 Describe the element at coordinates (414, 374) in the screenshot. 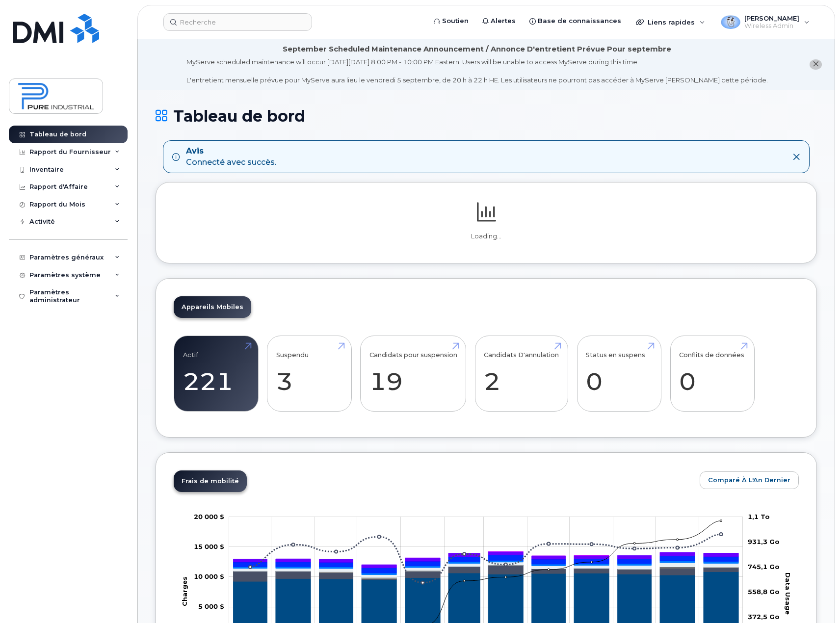

I see `a: Candidats pour suspension 19` at that location.